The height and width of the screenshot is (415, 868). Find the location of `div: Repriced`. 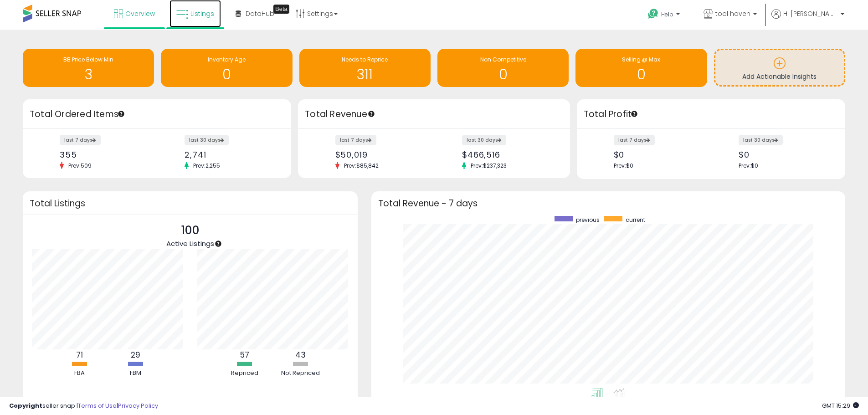

div: Repriced is located at coordinates (245, 373).